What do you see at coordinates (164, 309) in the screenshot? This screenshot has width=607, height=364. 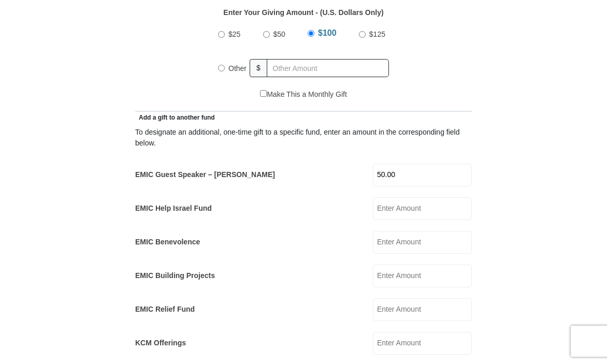 I see `label: EMIC Relief Fund` at bounding box center [164, 309].